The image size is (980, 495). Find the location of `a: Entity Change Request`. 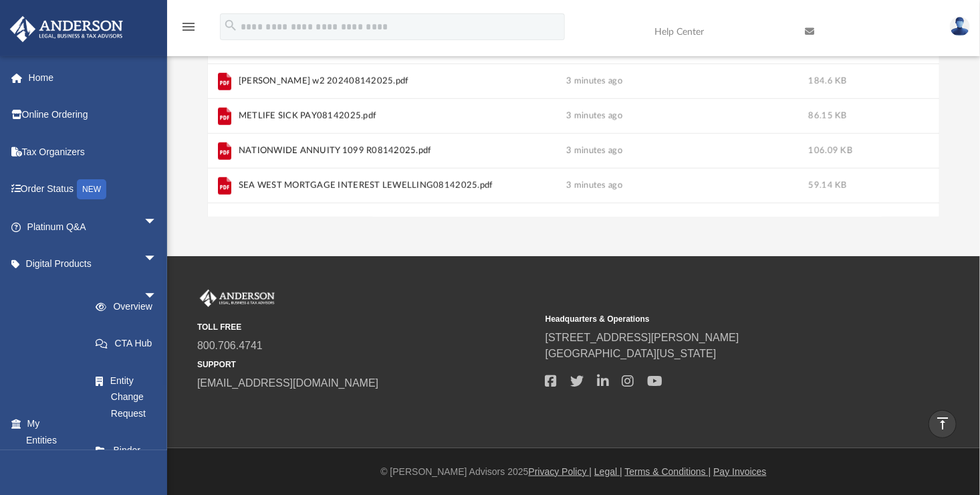

a: Entity Change Request is located at coordinates (129, 396).